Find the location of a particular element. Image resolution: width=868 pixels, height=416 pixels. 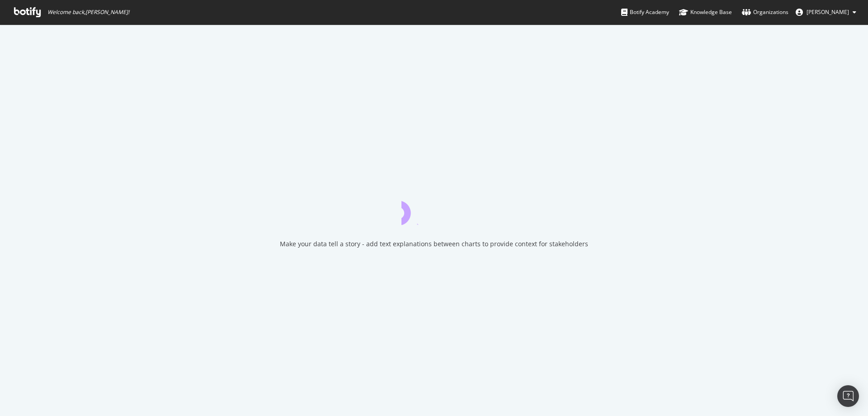

span: Joyce Sissi is located at coordinates (828, 12).